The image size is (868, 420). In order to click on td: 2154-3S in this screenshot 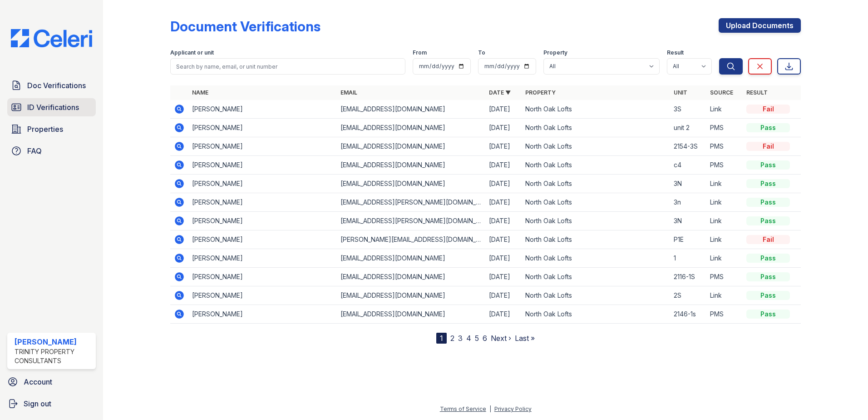, I will do `click(689, 146)`.